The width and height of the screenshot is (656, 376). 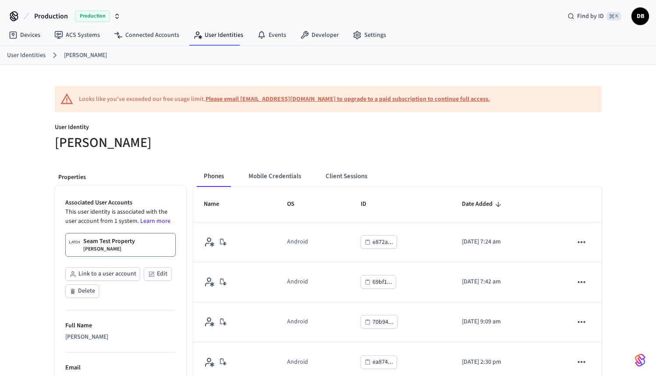 What do you see at coordinates (640, 16) in the screenshot?
I see `button: DB` at bounding box center [640, 16].